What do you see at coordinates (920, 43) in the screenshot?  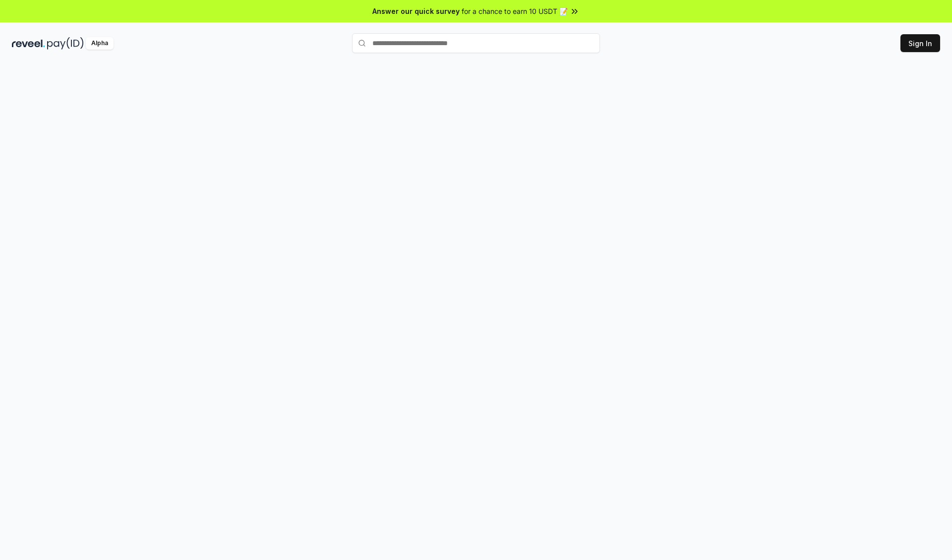 I see `button: Sign In` at bounding box center [920, 43].